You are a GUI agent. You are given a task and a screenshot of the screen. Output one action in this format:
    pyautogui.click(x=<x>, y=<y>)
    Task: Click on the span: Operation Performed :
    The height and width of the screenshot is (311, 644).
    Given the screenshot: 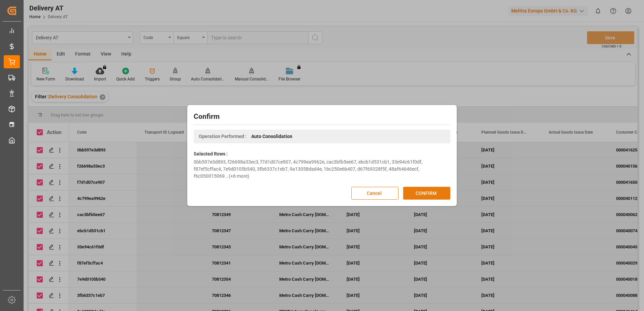 What is the action you would take?
    pyautogui.click(x=222, y=136)
    